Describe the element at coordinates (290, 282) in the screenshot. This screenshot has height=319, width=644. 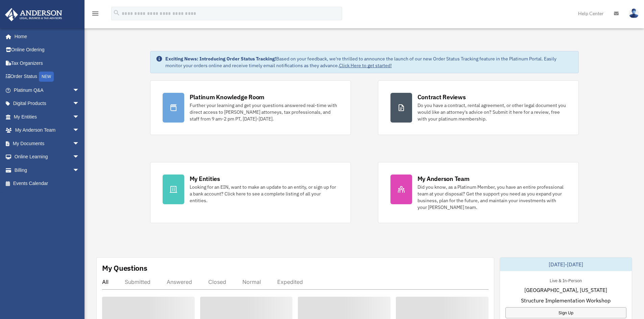
I see `div: Expedited` at that location.